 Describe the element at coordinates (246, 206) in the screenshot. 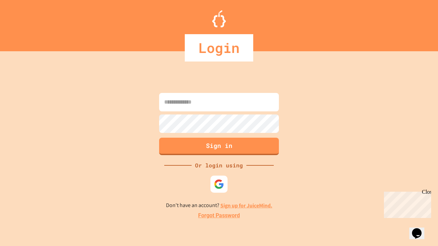

I see `a: Sign up for JuiceMind.` at that location.